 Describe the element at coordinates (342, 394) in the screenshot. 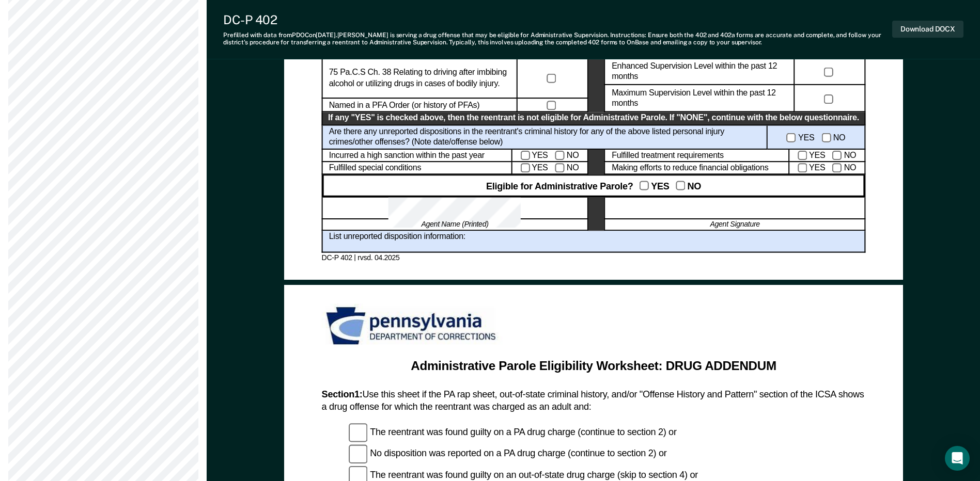

I see `b: Section 1 :` at that location.